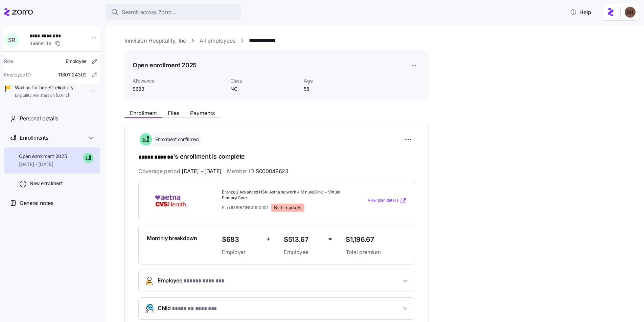 The height and width of the screenshot is (322, 644). What do you see at coordinates (144, 113) in the screenshot?
I see `span: Enrollment` at bounding box center [144, 113].